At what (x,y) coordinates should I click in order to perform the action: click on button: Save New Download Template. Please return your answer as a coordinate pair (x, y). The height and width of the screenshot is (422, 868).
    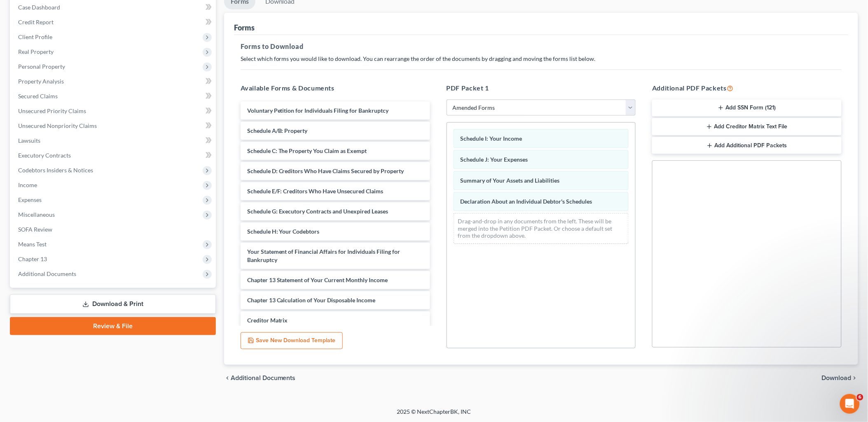
    Looking at the image, I should click on (292, 341).